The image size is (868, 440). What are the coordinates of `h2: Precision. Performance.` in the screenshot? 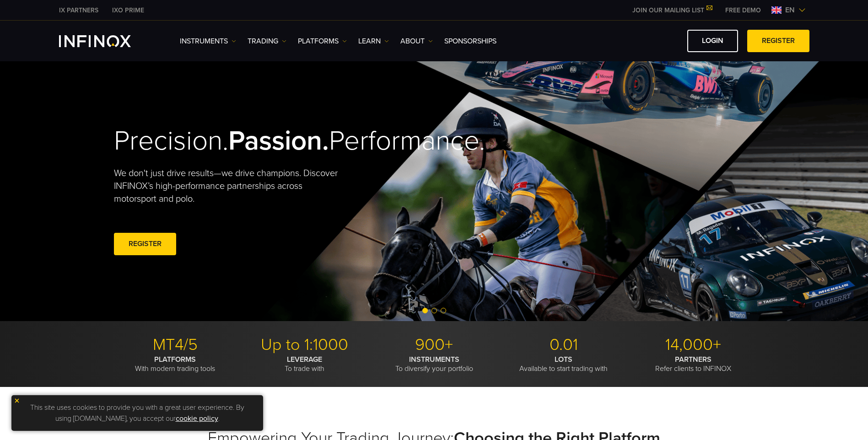 It's located at (258, 141).